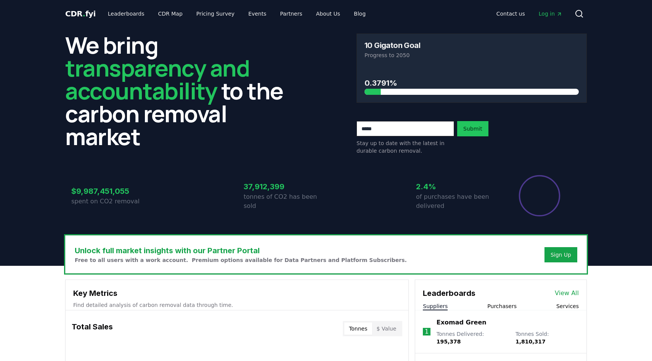  I want to click on a: CDR Map, so click(170, 14).